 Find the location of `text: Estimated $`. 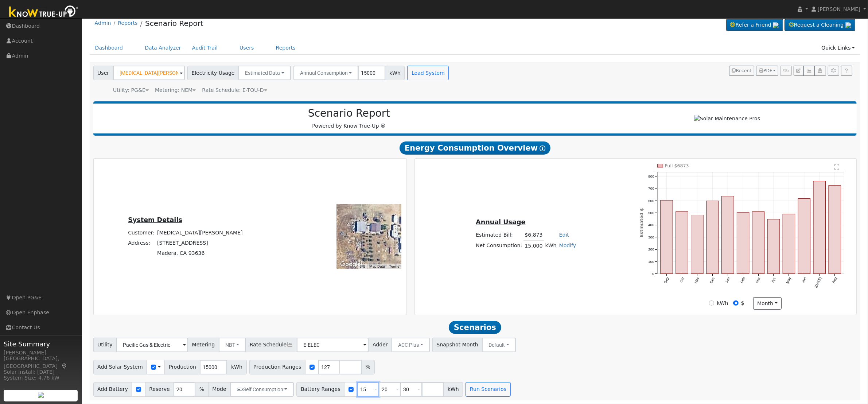

text: Estimated $ is located at coordinates (642, 223).